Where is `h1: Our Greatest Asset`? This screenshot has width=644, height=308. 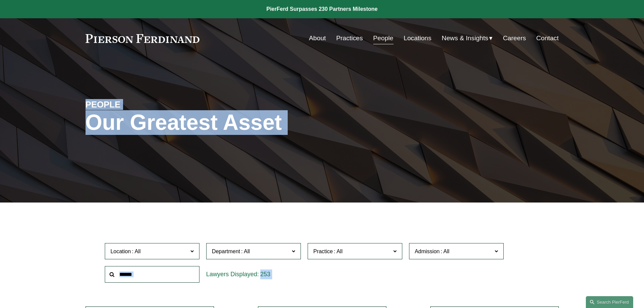 h1: Our Greatest Asset is located at coordinates (243, 123).